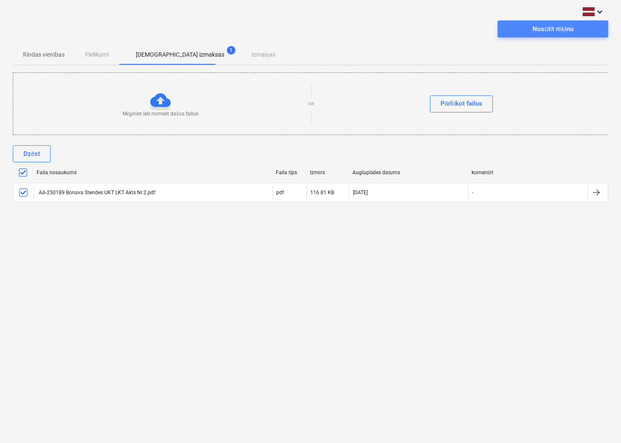 This screenshot has height=443, width=621. Describe the element at coordinates (322, 193) in the screenshot. I see `div: 116.81 KB` at that location.